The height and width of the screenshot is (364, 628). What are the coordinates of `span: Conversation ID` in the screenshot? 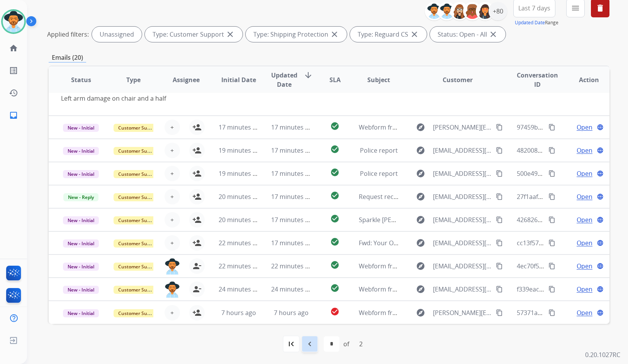 It's located at (537, 80).